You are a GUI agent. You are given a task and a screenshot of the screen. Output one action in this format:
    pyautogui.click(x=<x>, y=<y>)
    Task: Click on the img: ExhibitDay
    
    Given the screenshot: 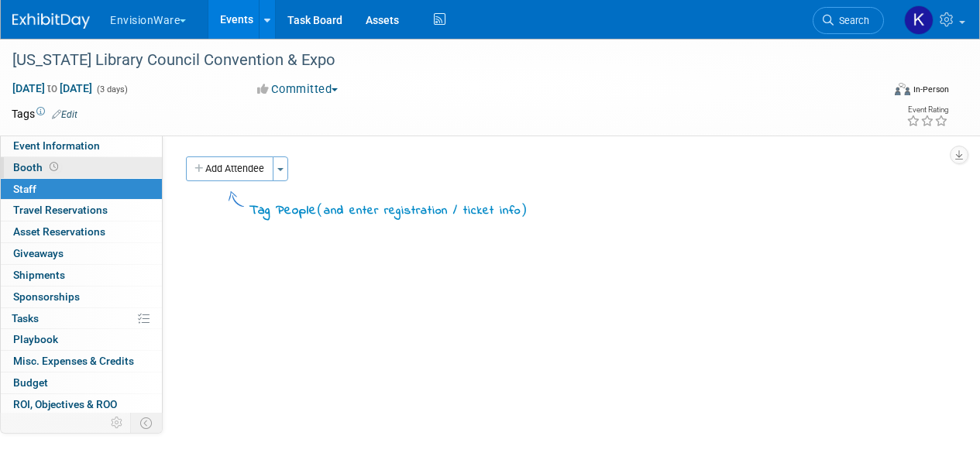 What is the action you would take?
    pyautogui.click(x=51, y=21)
    